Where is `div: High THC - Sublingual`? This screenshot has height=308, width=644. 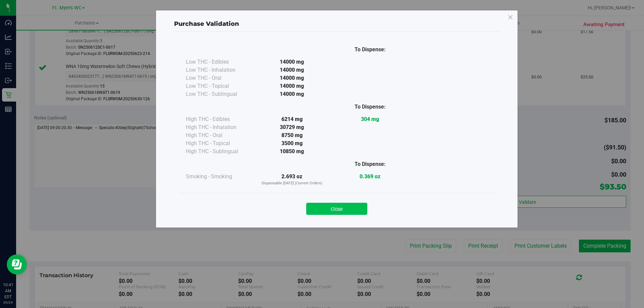
div: High THC - Sublingual is located at coordinates (220, 151).